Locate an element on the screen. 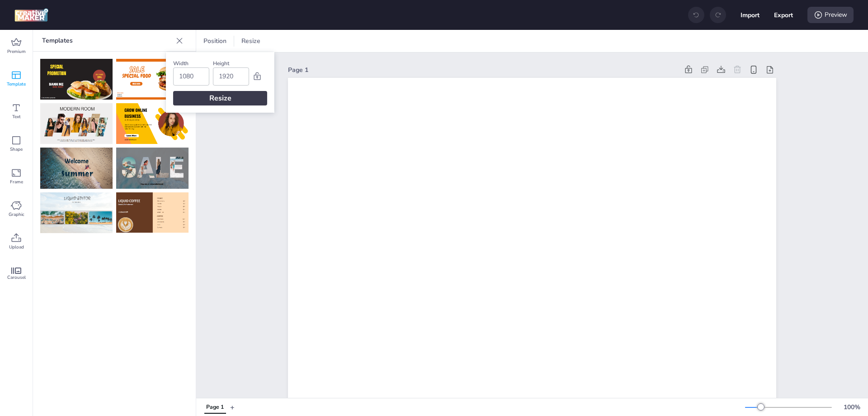 The width and height of the screenshot is (868, 416). span: Premium is located at coordinates (16, 52).